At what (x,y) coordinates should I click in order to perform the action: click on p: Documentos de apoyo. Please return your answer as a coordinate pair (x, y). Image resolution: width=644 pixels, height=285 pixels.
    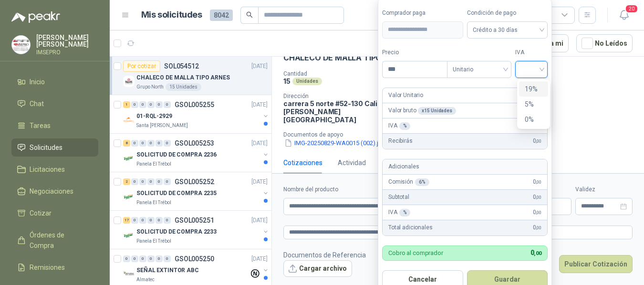
    Looking at the image, I should click on (462, 135).